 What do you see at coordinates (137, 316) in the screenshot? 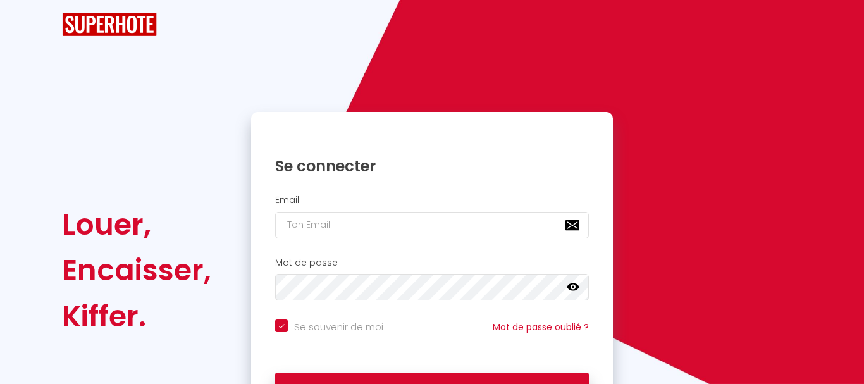
I see `div: Kiffer.` at bounding box center [137, 316].